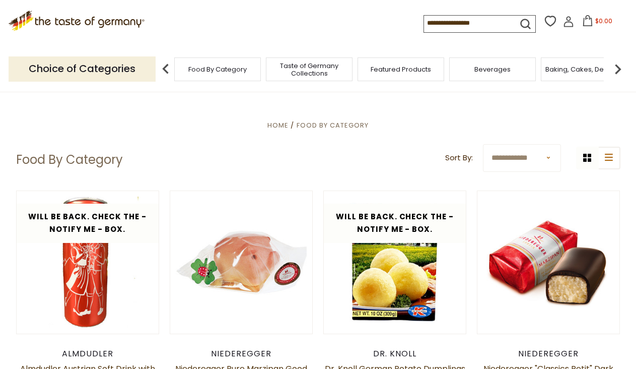  What do you see at coordinates (69, 160) in the screenshot?
I see `h1: Food By Category` at bounding box center [69, 160].